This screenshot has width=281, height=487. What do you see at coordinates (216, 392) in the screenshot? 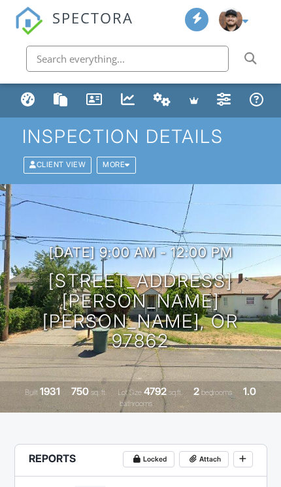
I see `span: bedrooms` at bounding box center [216, 392].